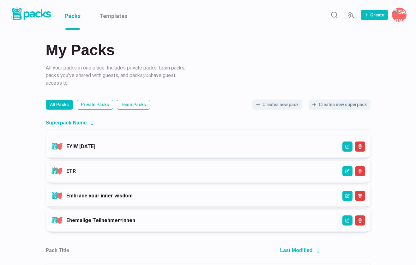 The height and width of the screenshot is (265, 416). Describe the element at coordinates (59, 105) in the screenshot. I see `p: All Packs` at that location.